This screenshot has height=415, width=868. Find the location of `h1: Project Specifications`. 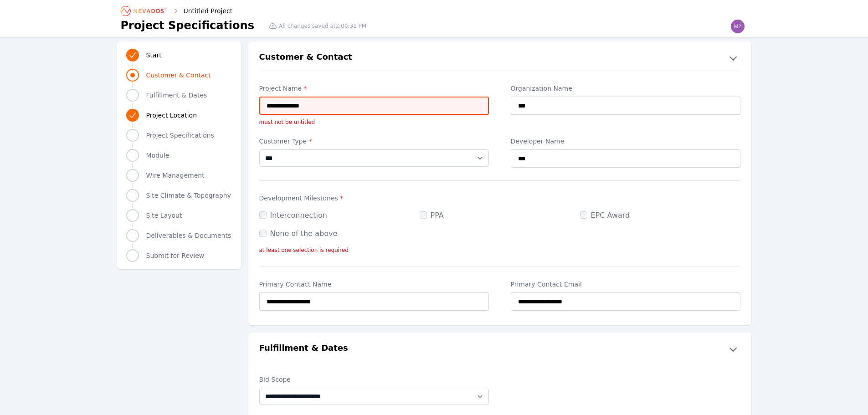

h1: Project Specifications is located at coordinates (187, 25).